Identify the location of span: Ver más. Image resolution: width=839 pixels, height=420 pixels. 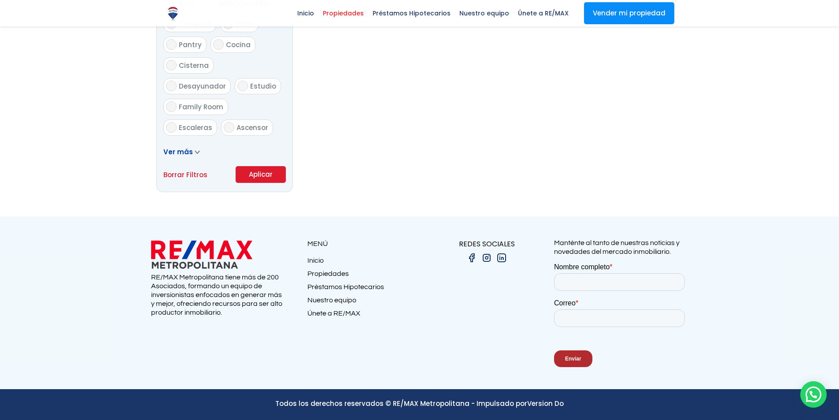
(178, 151).